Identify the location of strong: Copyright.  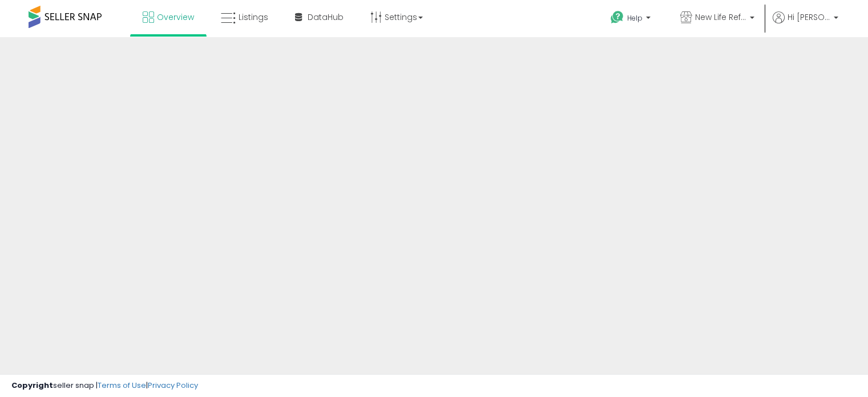
(32, 385).